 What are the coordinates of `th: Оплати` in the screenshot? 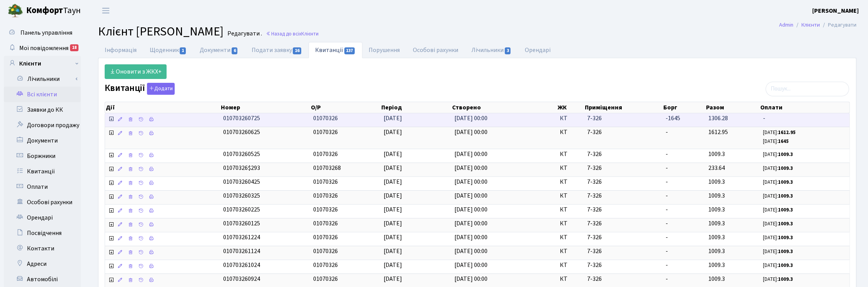 It's located at (804, 107).